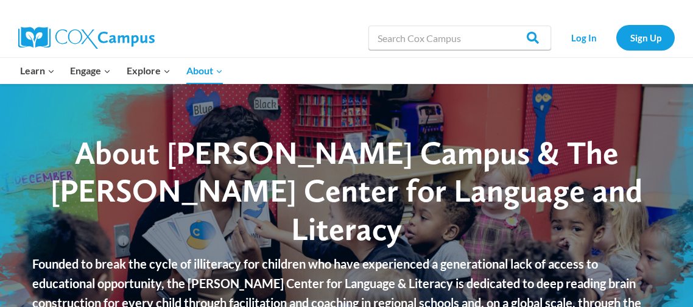  What do you see at coordinates (460, 38) in the screenshot?
I see `input: Search Cox Campus` at bounding box center [460, 38].